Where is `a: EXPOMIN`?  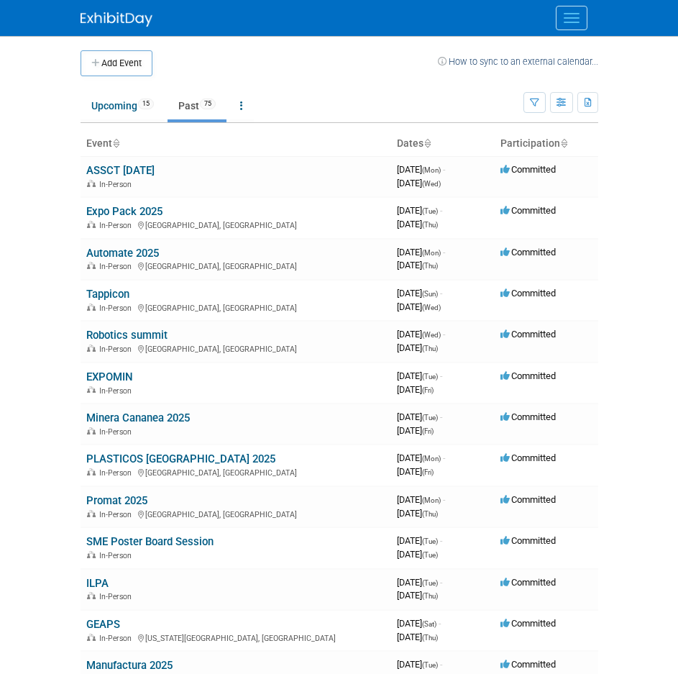
a: EXPOMIN is located at coordinates (109, 377).